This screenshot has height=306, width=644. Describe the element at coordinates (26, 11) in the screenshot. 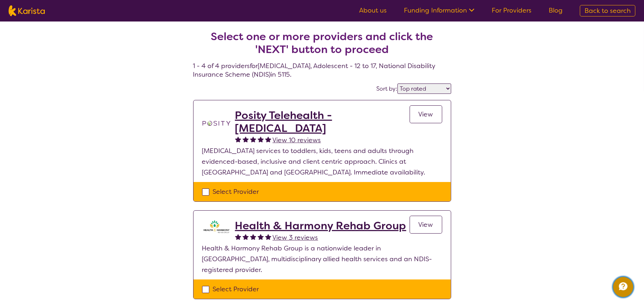

I see `img: Karista logo` at that location.